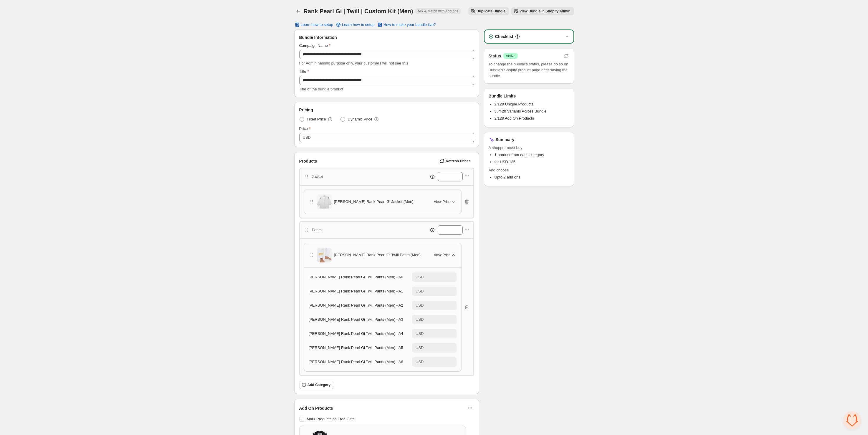 Image resolution: width=868 pixels, height=435 pixels. I want to click on button: Back, so click(298, 11).